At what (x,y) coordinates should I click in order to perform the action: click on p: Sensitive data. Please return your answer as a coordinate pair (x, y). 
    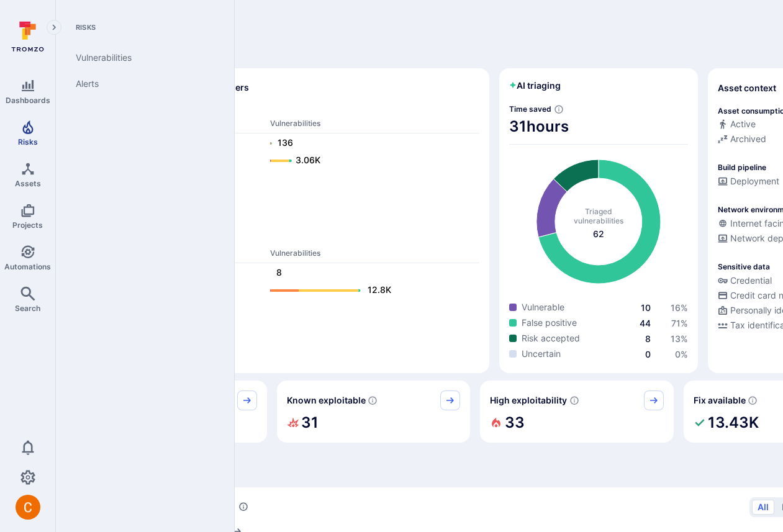
    Looking at the image, I should click on (744, 266).